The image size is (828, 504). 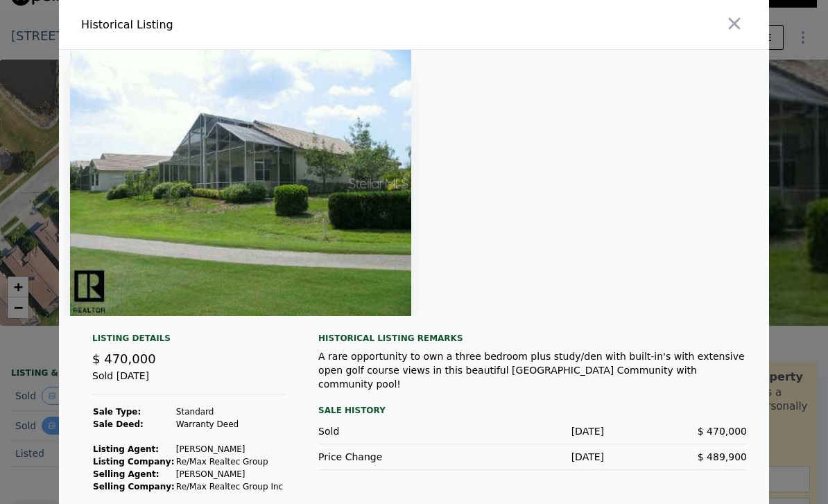 I want to click on td: Warranty Deed, so click(x=229, y=425).